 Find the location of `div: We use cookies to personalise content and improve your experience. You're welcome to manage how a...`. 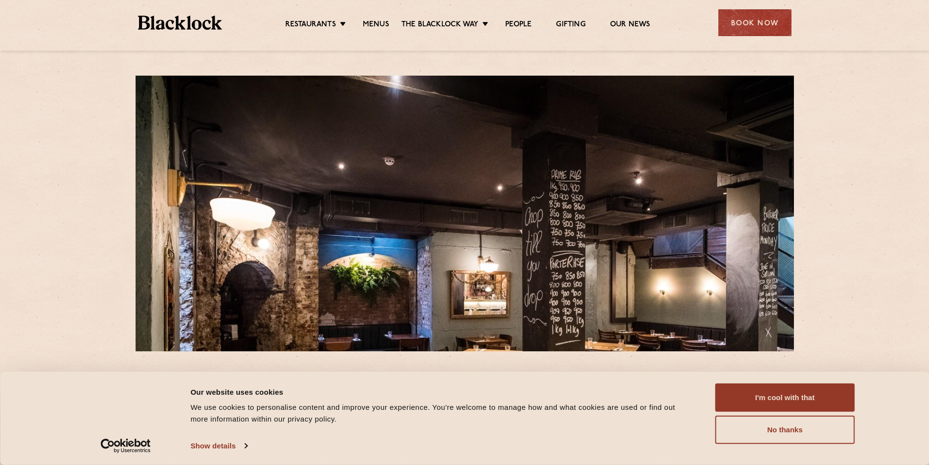

div: We use cookies to personalise content and improve your experience. You're welcome to manage how a... is located at coordinates (442, 413).